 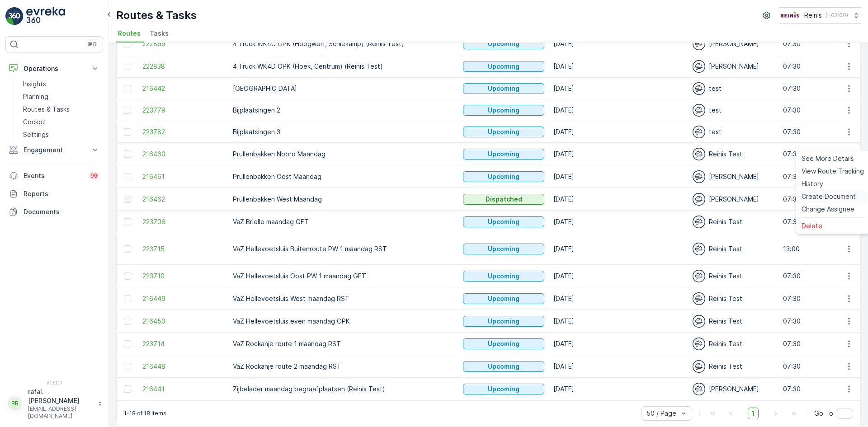 What do you see at coordinates (54, 69) in the screenshot?
I see `p: Operations` at bounding box center [54, 69].